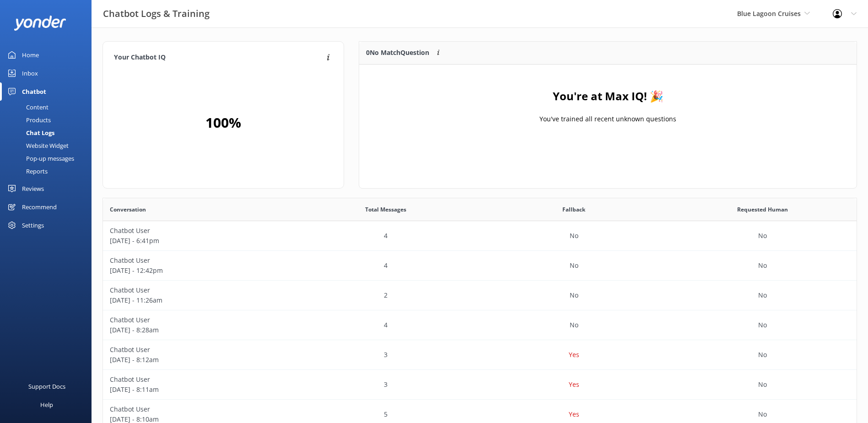  What do you see at coordinates (30, 55) in the screenshot?
I see `div: Home` at bounding box center [30, 55].